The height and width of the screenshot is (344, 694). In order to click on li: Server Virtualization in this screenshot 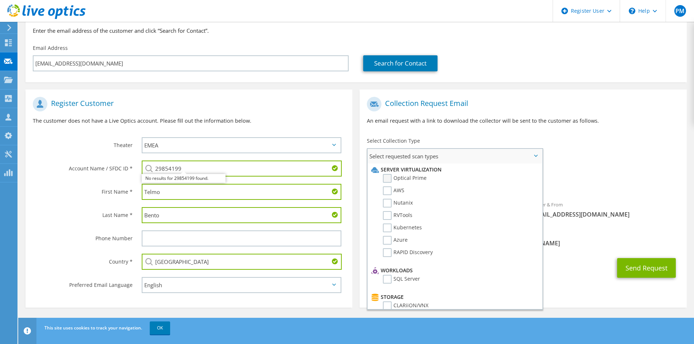, I will do `click(454, 170)`.